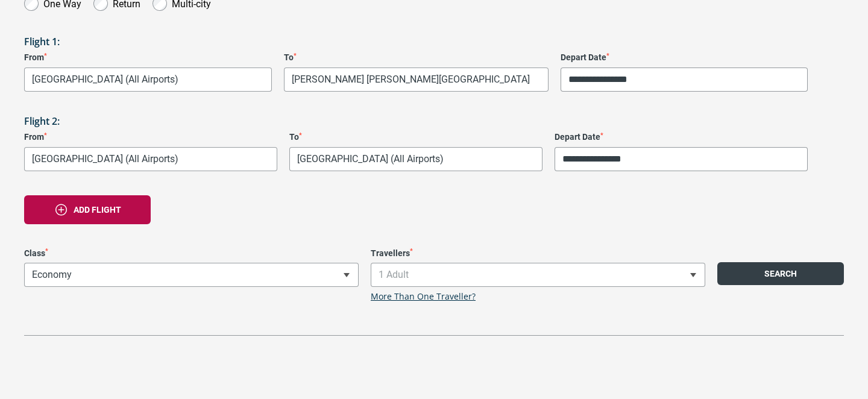 Image resolution: width=868 pixels, height=399 pixels. I want to click on h3: Flight 2:, so click(434, 121).